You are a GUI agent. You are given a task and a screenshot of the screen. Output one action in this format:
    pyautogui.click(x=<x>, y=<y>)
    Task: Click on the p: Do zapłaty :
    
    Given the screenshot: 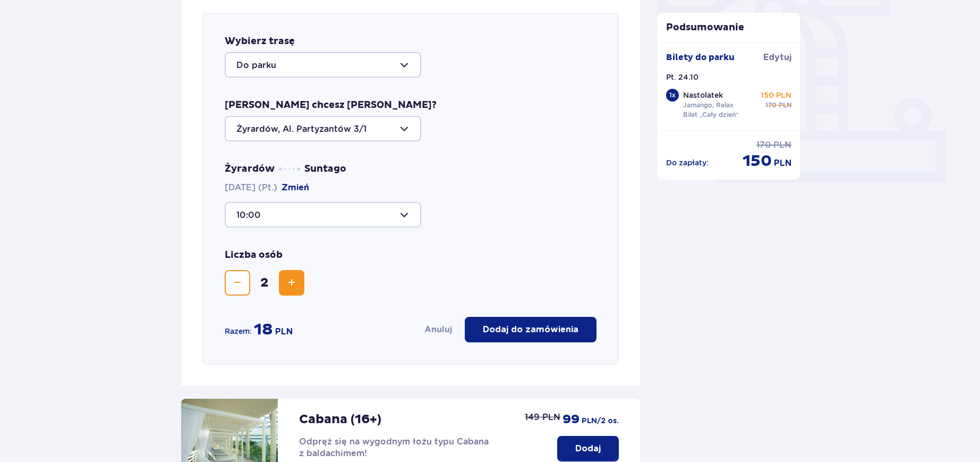 What is the action you would take?
    pyautogui.click(x=687, y=162)
    